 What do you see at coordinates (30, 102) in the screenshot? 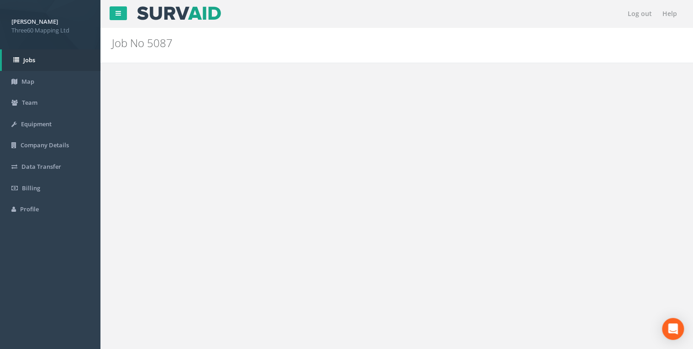
I see `span: Team` at bounding box center [30, 102].